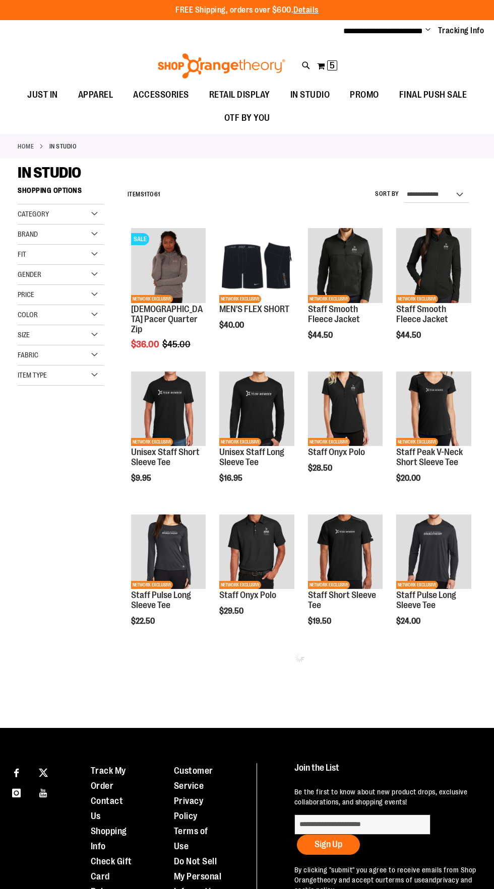  I want to click on a: OTF BY YOU, so click(247, 118).